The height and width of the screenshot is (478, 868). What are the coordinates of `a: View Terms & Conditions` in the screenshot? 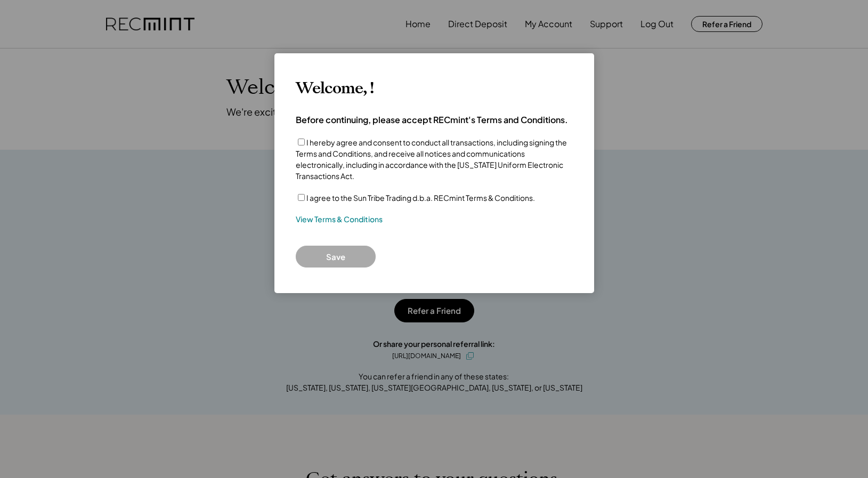 It's located at (339, 219).